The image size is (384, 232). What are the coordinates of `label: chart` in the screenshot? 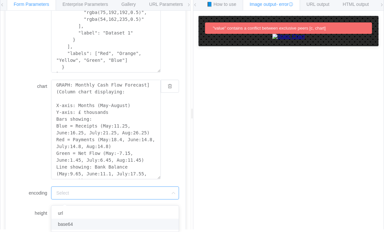 It's located at (32, 86).